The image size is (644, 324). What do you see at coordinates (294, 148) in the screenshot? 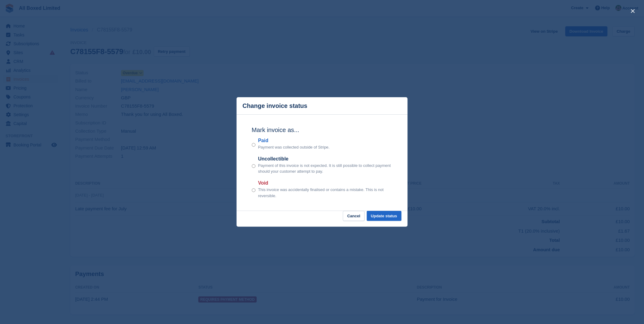
I see `p: Payment was collected outside of Stripe.` at bounding box center [294, 148].